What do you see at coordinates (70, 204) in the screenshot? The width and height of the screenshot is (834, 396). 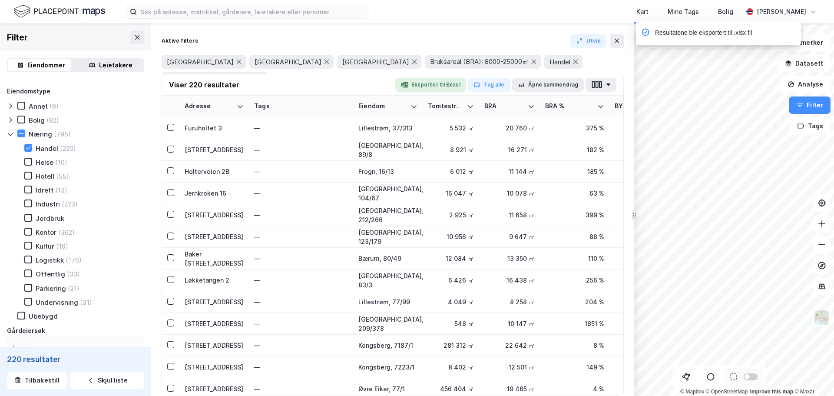 I see `div: (223)` at bounding box center [70, 204].